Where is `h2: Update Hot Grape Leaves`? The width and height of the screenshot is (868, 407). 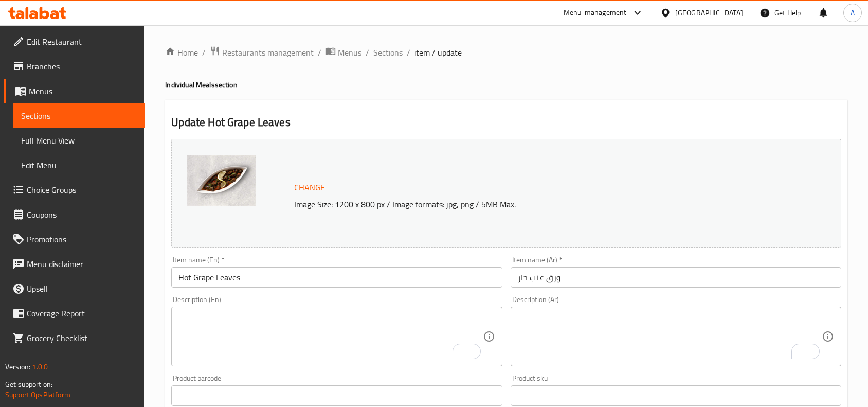
h2: Update Hot Grape Leaves is located at coordinates (506, 122).